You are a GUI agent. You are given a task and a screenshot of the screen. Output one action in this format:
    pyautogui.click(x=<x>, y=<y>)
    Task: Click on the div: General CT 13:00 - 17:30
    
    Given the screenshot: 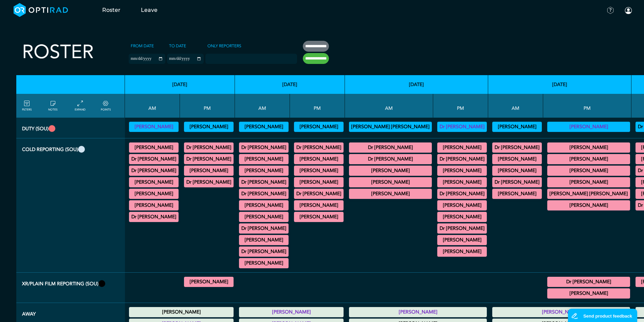 What is the action you would take?
    pyautogui.click(x=318, y=170)
    